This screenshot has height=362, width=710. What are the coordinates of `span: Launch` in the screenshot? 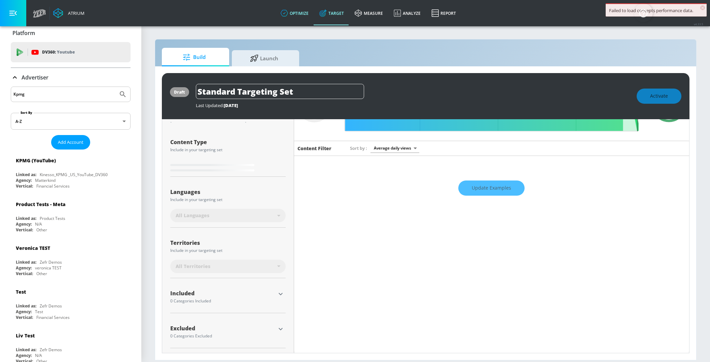 It's located at (264, 58).